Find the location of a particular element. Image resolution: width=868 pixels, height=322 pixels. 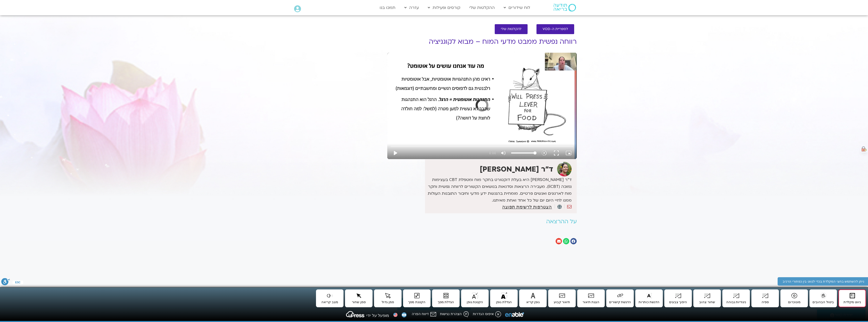

a: לספריית ה-VOD is located at coordinates (556, 29).